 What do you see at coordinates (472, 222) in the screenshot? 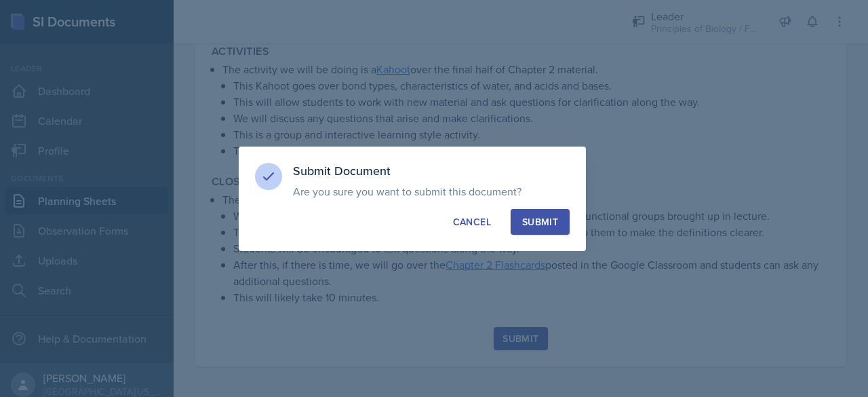
I see `div: Cancel` at bounding box center [472, 222].